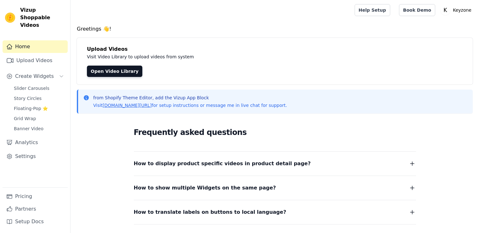 The image size is (479, 233). What do you see at coordinates (275, 212) in the screenshot?
I see `button: How to translate labels on buttons to local language?` at bounding box center [275, 212].